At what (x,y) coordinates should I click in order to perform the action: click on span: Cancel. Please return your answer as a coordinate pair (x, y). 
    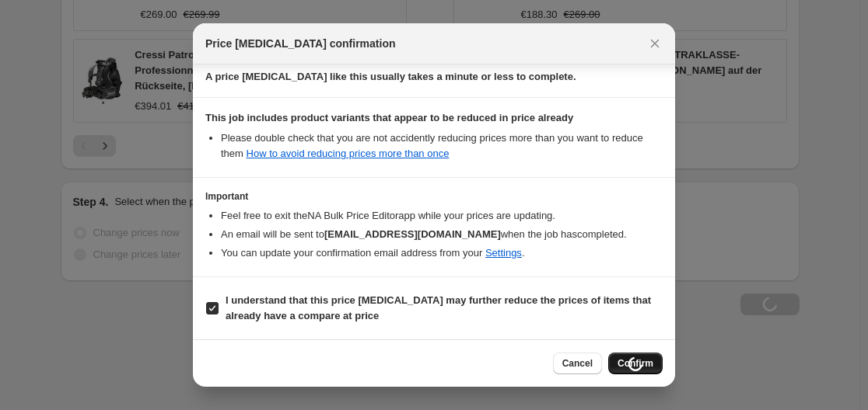
    Looking at the image, I should click on (577, 363).